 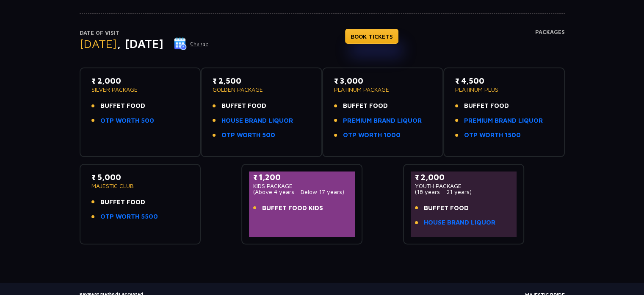 What do you see at coordinates (464, 192) in the screenshot?
I see `p: (18 years - 21 years)` at bounding box center [464, 192].